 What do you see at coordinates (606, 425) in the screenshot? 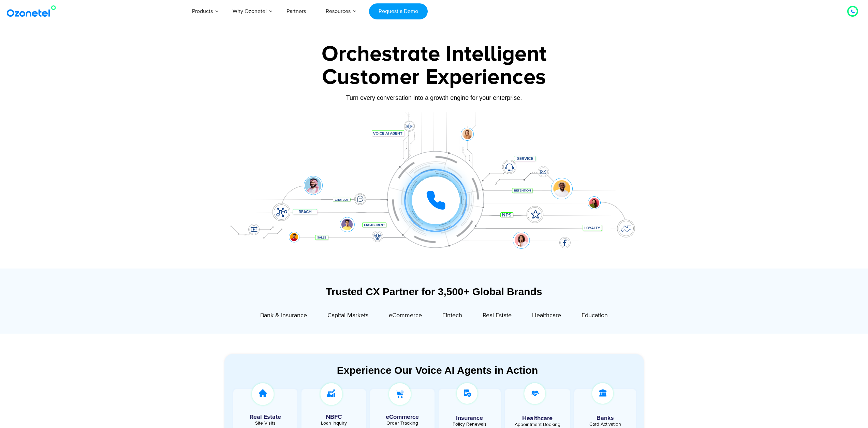
I see `div: Card Activation` at bounding box center [606, 425].